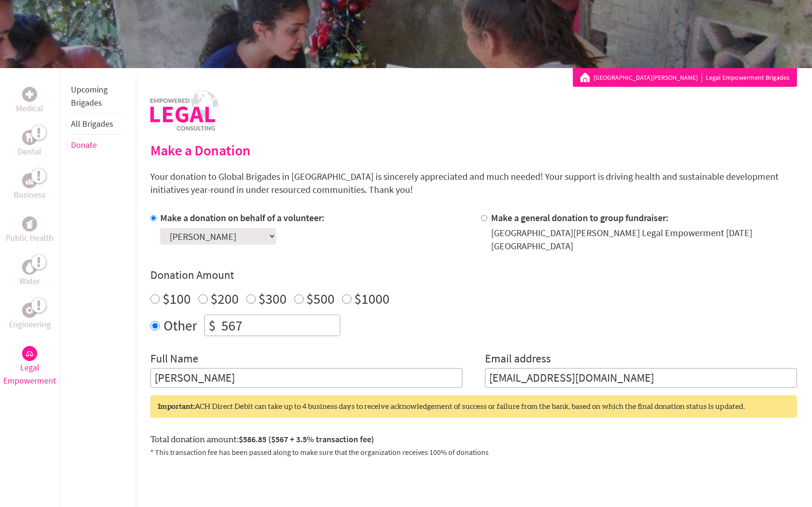 The image size is (812, 507). Describe the element at coordinates (30, 310) in the screenshot. I see `div: Engineering` at that location.